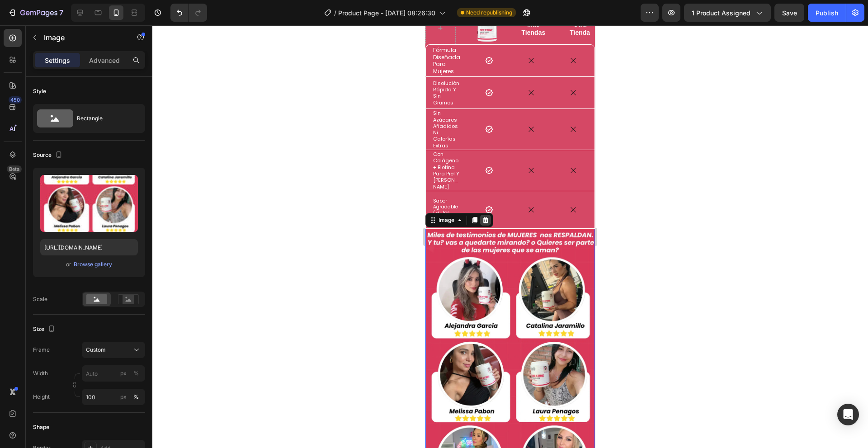 The image size is (868, 448). Describe the element at coordinates (21, 104) in the screenshot. I see `p: sin azúcares añadidos ni calorías extras` at that location.